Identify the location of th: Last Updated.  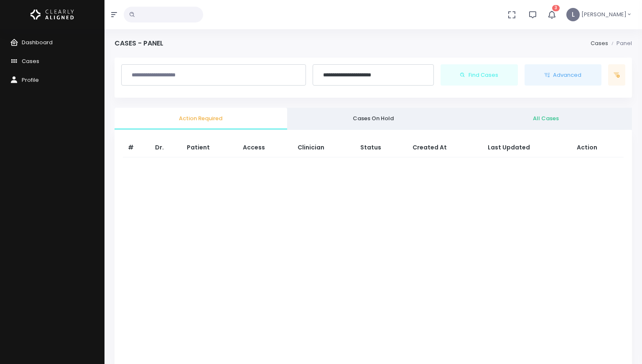
(527, 148).